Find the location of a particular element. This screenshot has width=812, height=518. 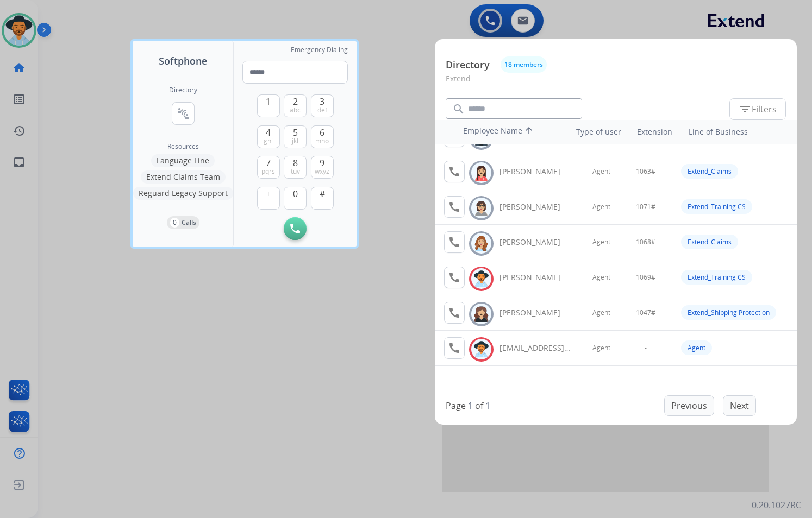

button: 9wxyz is located at coordinates (322, 167).